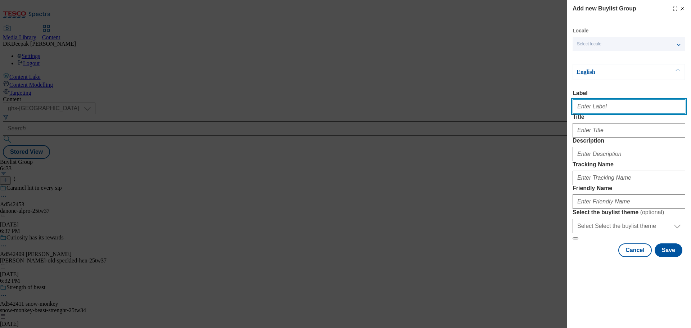  I want to click on label: Friendly Name, so click(629, 188).